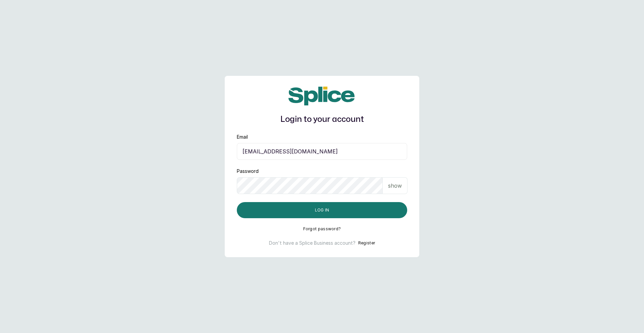 The width and height of the screenshot is (644, 333). What do you see at coordinates (367, 243) in the screenshot?
I see `button: Register` at bounding box center [367, 243].